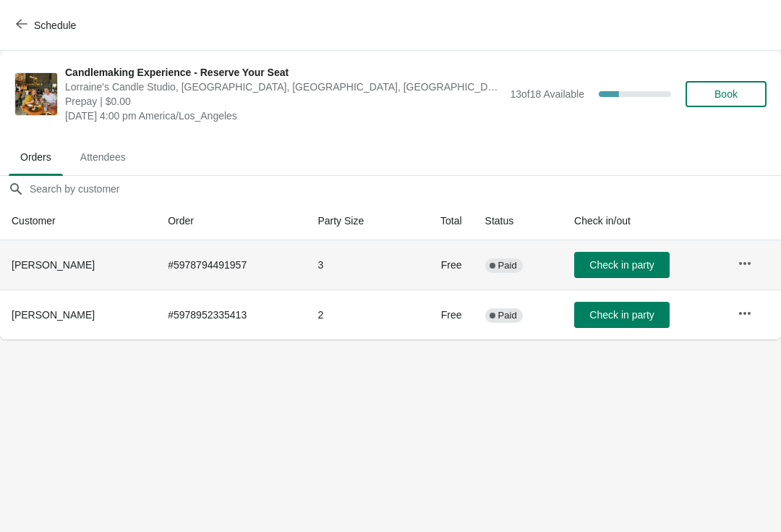  Describe the element at coordinates (102, 157) in the screenshot. I see `span: Attendees` at that location.